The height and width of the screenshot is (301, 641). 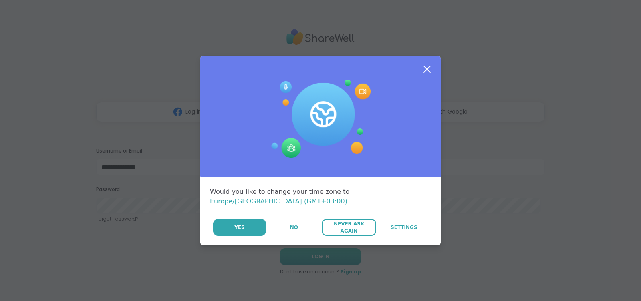 What do you see at coordinates (239, 227) in the screenshot?
I see `button: Yes` at bounding box center [239, 227].